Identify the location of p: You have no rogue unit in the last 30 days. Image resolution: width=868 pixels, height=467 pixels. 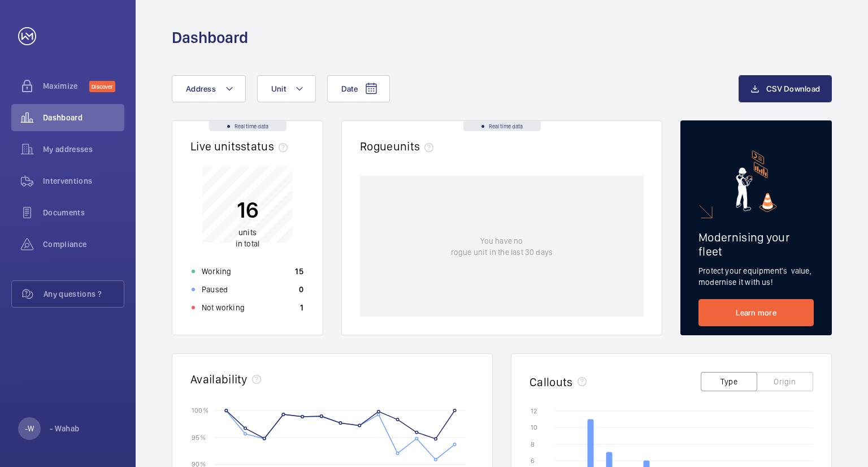
(502, 246).